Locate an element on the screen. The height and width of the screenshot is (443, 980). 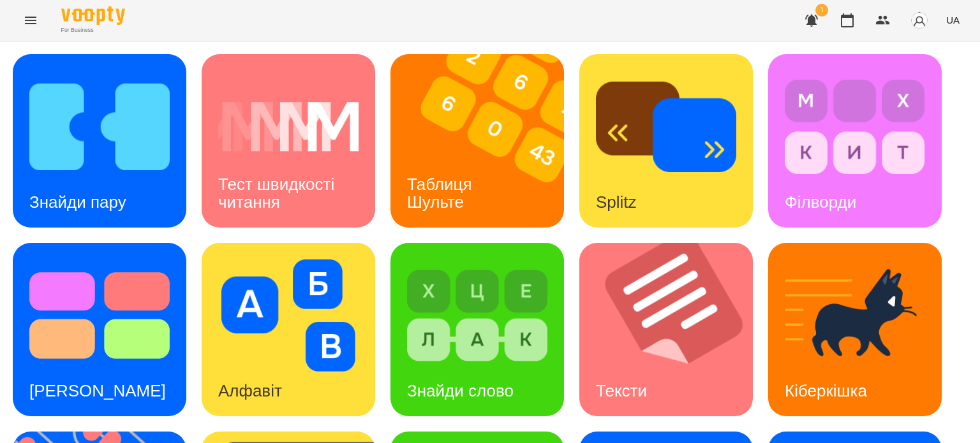
span: UA is located at coordinates (952, 20).